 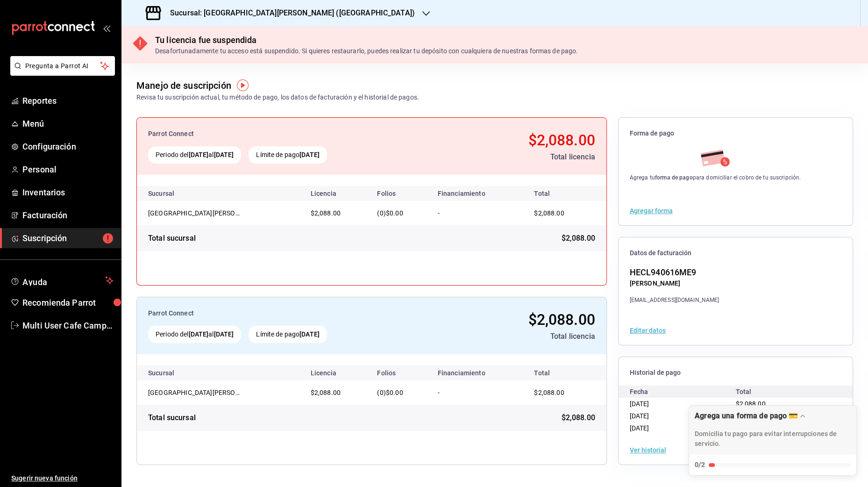 What do you see at coordinates (68, 169) in the screenshot?
I see `span: Personal` at bounding box center [68, 169].